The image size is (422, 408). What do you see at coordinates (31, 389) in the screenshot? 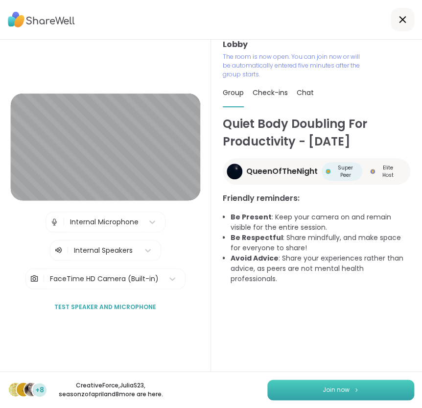
I see `img: seasonzofapril` at bounding box center [31, 389].